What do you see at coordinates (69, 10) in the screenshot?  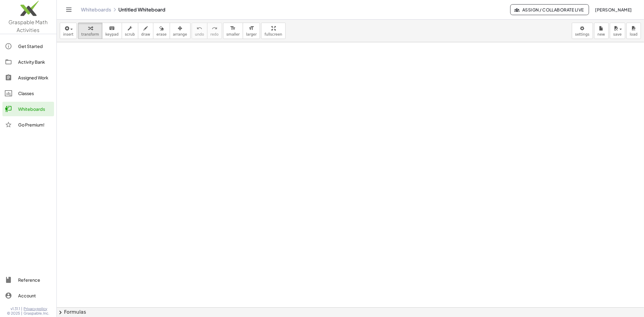 I see `button: Toggle navigation` at bounding box center [69, 10].